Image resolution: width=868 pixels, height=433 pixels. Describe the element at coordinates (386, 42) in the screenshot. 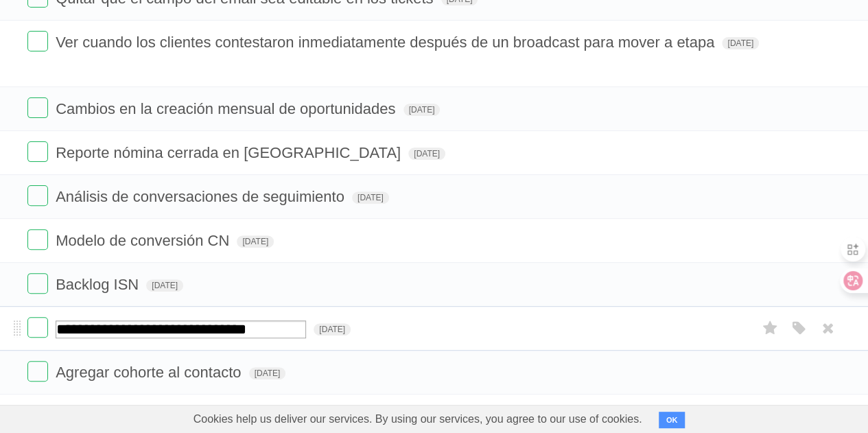

I see `span: Ver cuando los clientes contestaron inmediatamente después de un broadcast para mover a etapa` at that location.